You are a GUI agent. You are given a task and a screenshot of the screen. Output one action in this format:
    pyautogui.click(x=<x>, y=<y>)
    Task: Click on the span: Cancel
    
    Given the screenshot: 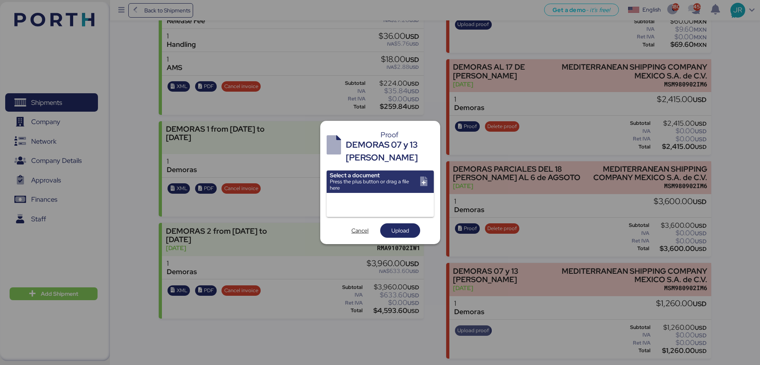 What is the action you would take?
    pyautogui.click(x=360, y=230)
    